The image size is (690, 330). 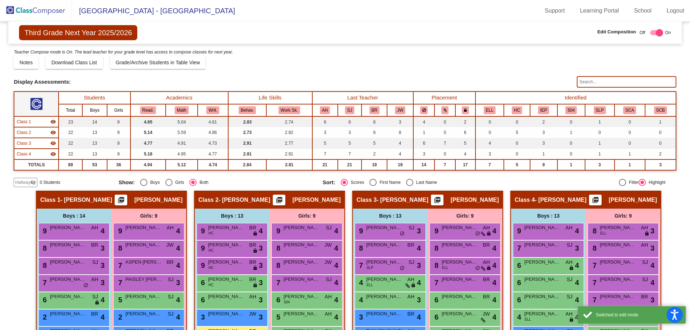 I want to click on button: SJ, so click(x=350, y=110).